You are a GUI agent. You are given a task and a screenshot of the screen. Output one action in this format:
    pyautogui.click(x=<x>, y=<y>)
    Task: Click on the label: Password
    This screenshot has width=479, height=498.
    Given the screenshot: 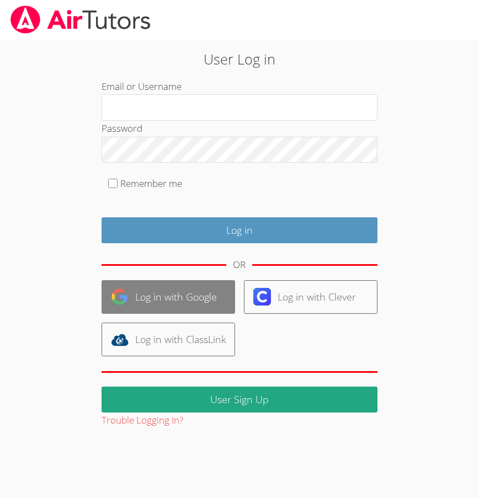 What is the action you would take?
    pyautogui.click(x=122, y=128)
    